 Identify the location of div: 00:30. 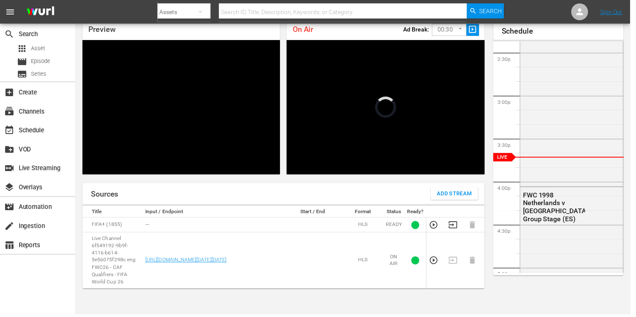
(454, 30).